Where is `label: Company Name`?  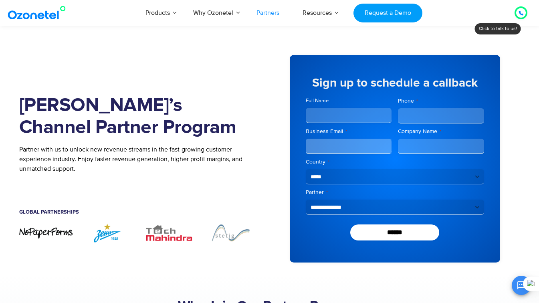 label: Company Name is located at coordinates (441, 131).